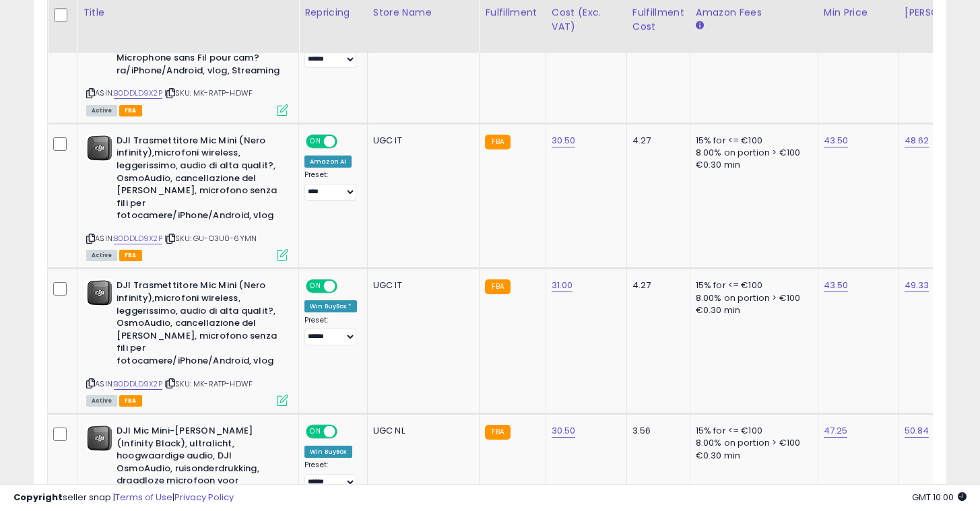 Image resolution: width=980 pixels, height=511 pixels. Describe the element at coordinates (700, 25) in the screenshot. I see `small: Amazon Fees.` at that location.